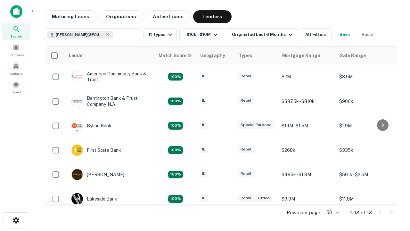 This screenshot has width=410, height=231. Describe the element at coordinates (110, 55) in the screenshot. I see `th: Lender` at that location.